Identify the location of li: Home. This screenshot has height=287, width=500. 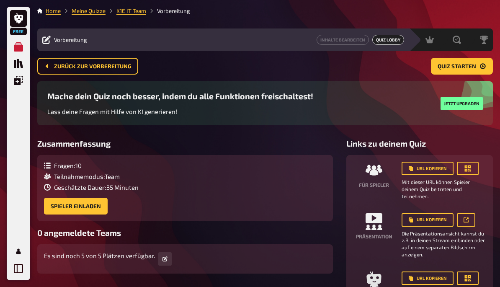
(53, 11).